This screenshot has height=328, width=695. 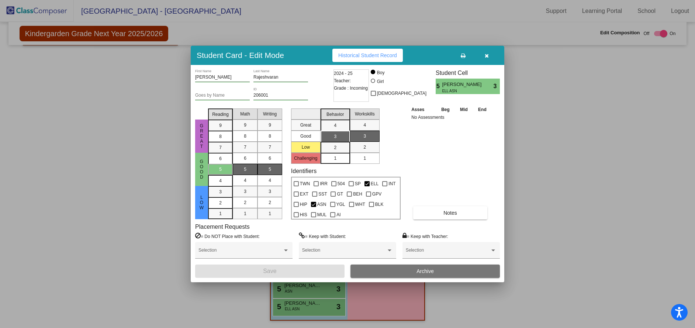 What do you see at coordinates (340, 194) in the screenshot?
I see `span: GT` at bounding box center [340, 194].